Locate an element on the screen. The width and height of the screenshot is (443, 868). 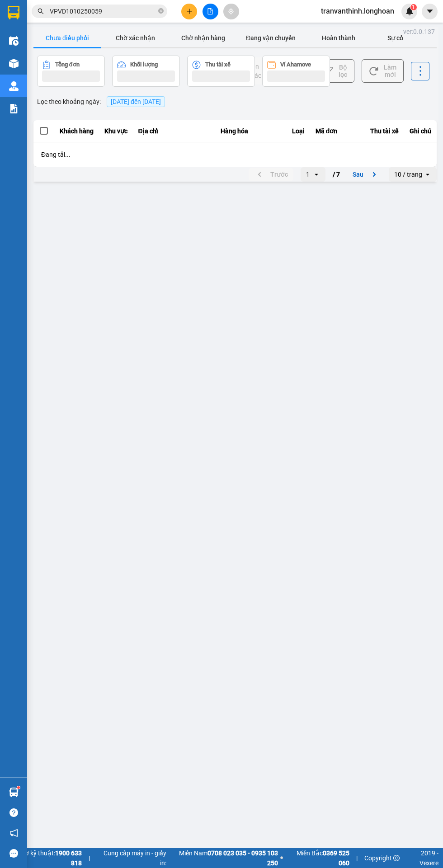
span: Cung cấp máy in - giấy in: is located at coordinates (131, 859).